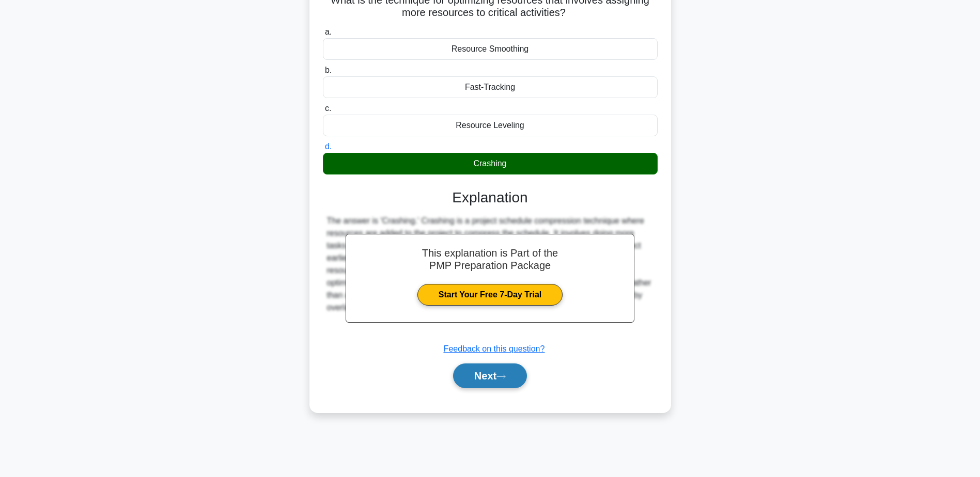  Describe the element at coordinates (489, 376) in the screenshot. I see `button: Next` at that location.